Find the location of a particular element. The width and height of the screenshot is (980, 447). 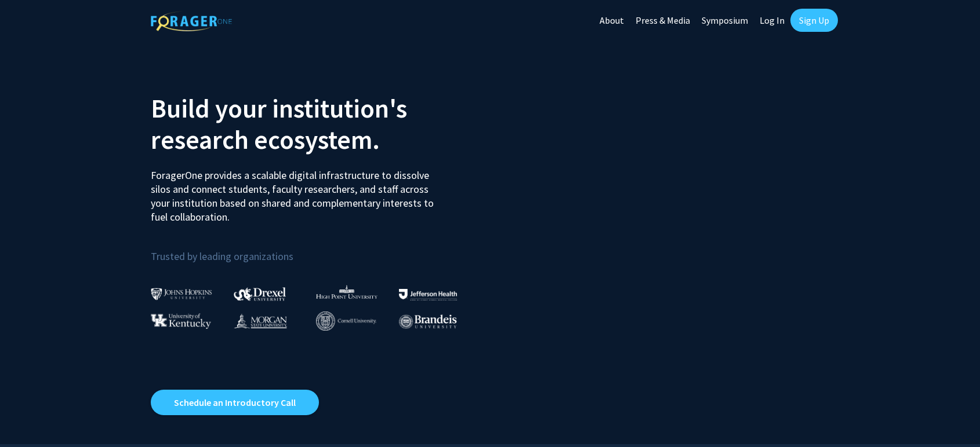

a: Sign Up is located at coordinates (814, 21).